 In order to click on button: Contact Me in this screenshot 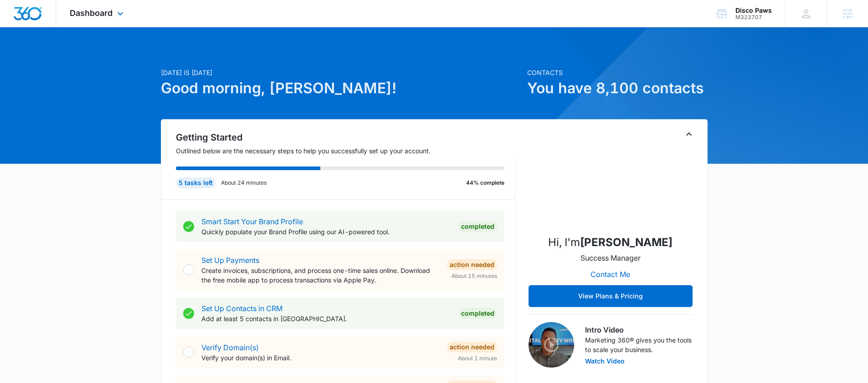, I will do `click(610, 275)`.